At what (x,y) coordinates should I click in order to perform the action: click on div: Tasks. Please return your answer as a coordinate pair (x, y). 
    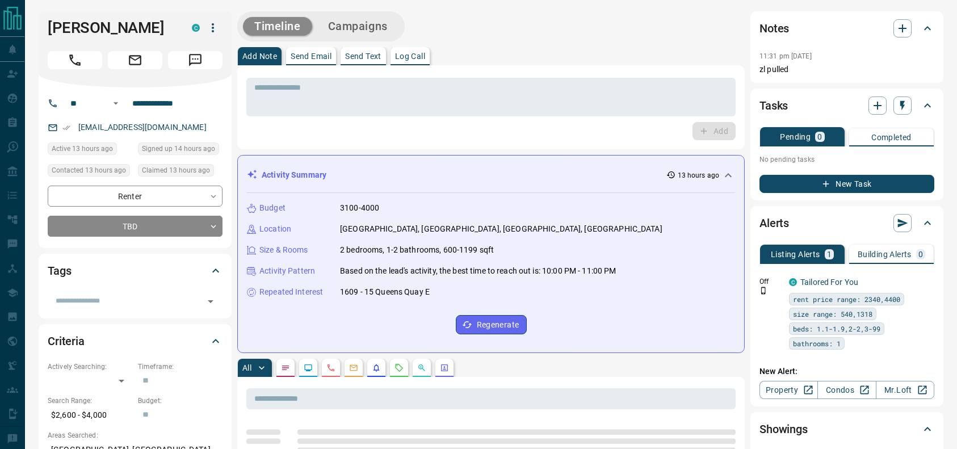
    Looking at the image, I should click on (847, 106).